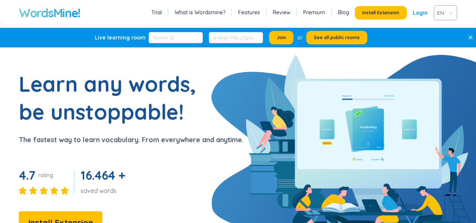 The height and width of the screenshot is (223, 476). Describe the element at coordinates (344, 12) in the screenshot. I see `a: Blog` at that location.